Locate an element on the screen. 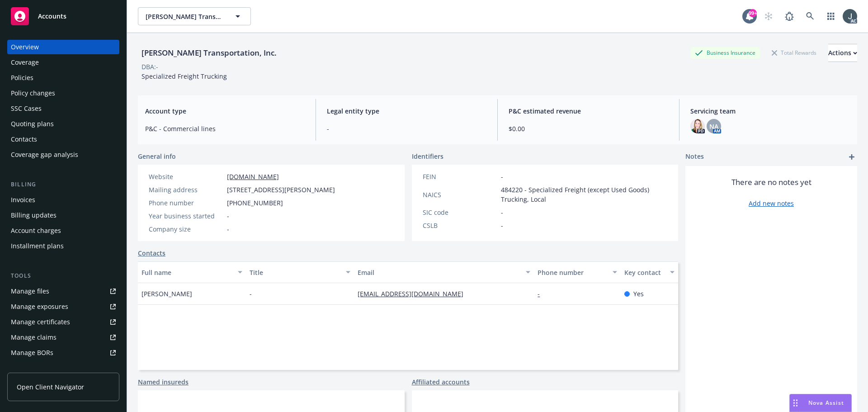  a: Named insureds is located at coordinates (164, 382).